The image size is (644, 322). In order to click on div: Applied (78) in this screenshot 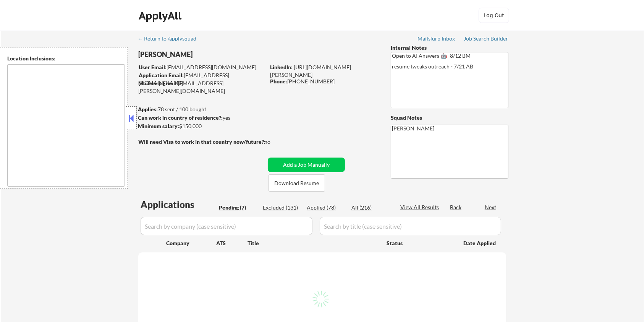, I will do `click(326, 208)`.